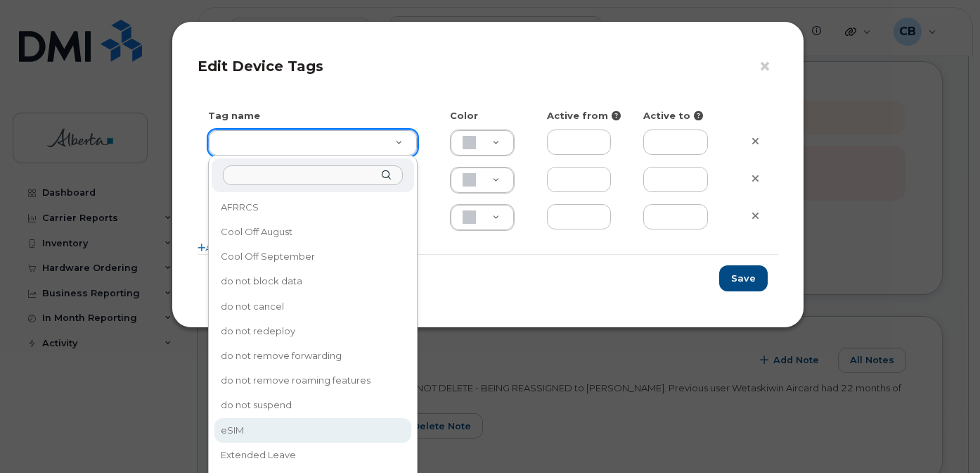 The width and height of the screenshot is (980, 473). What do you see at coordinates (313, 405) in the screenshot?
I see `div: do not suspend` at bounding box center [313, 405].